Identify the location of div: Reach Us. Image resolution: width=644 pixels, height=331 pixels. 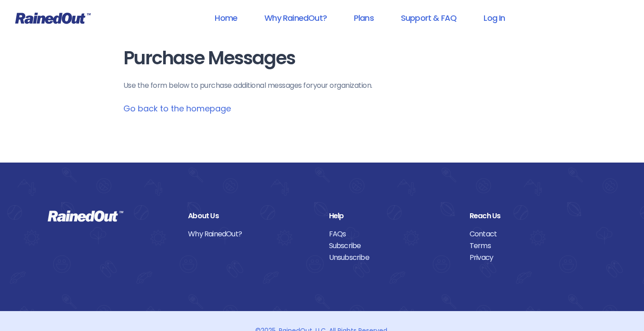
(533, 215).